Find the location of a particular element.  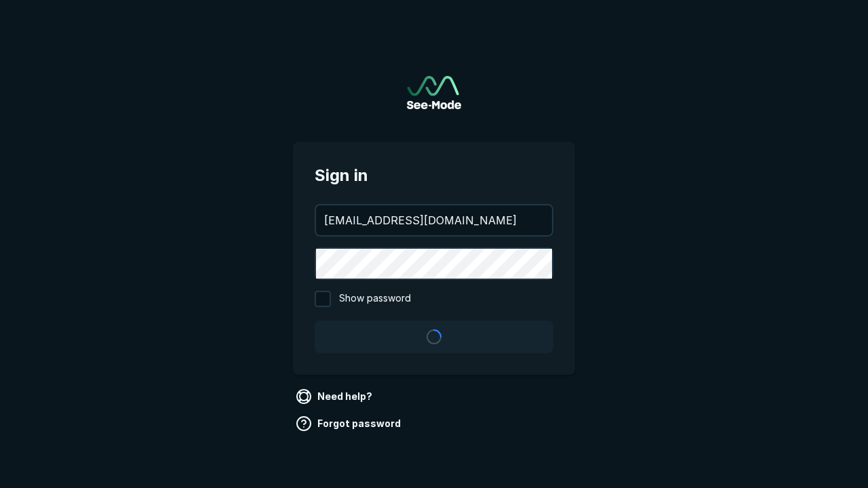

a: Forgot password is located at coordinates (349, 424).